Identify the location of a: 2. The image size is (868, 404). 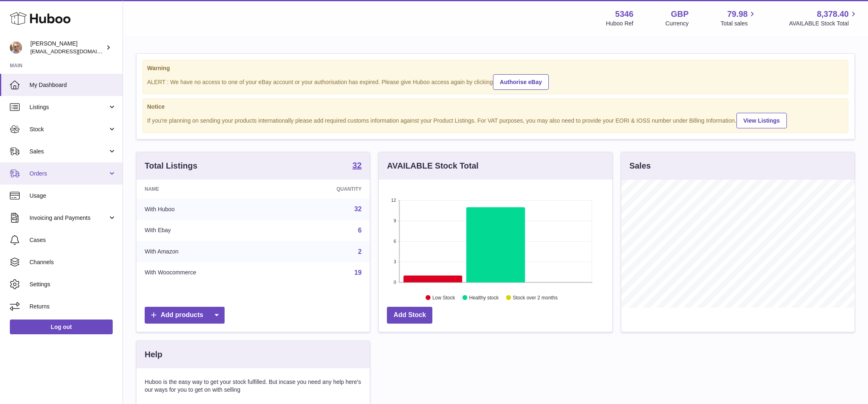
(359, 252).